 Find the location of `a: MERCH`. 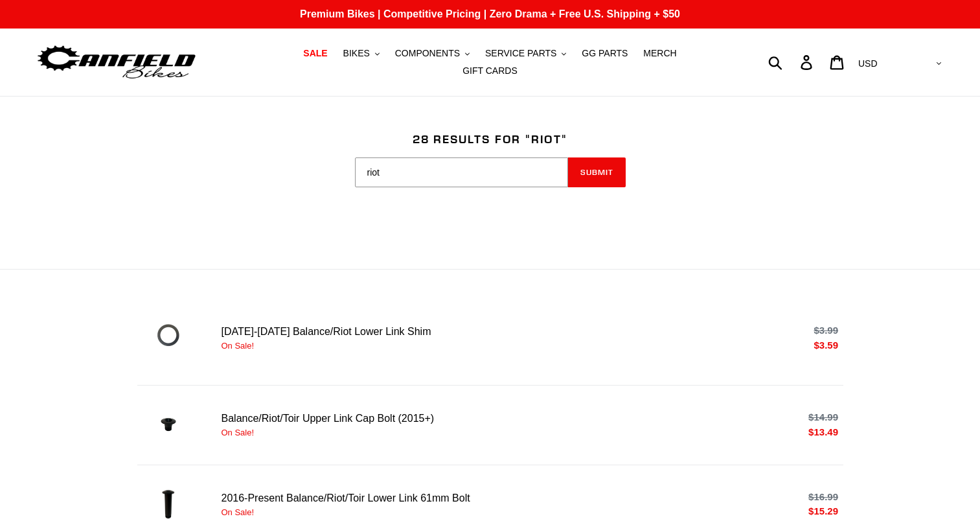

a: MERCH is located at coordinates (660, 53).